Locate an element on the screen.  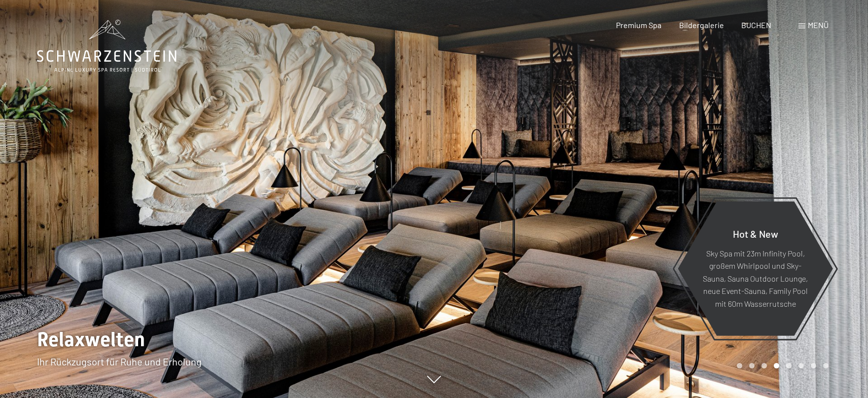
div: Carousel Page 7 is located at coordinates (813, 365).